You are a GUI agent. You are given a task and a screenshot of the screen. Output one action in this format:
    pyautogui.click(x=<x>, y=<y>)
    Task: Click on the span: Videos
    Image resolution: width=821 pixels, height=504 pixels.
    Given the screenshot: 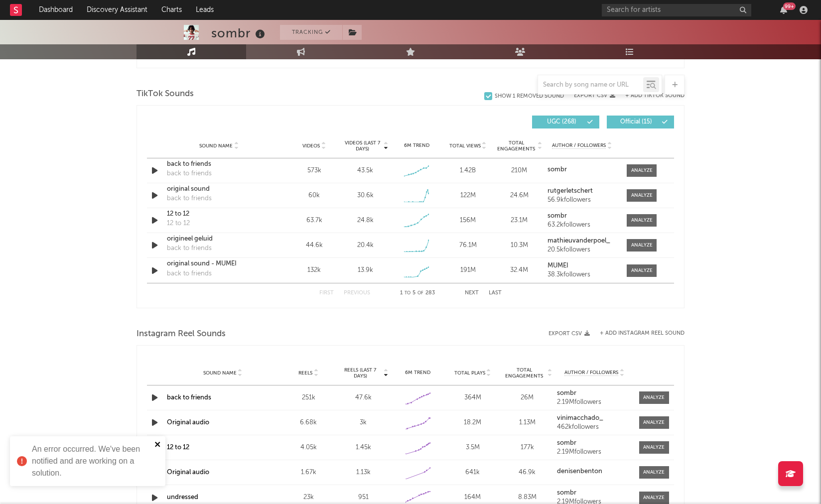 What is the action you would take?
    pyautogui.click(x=311, y=146)
    